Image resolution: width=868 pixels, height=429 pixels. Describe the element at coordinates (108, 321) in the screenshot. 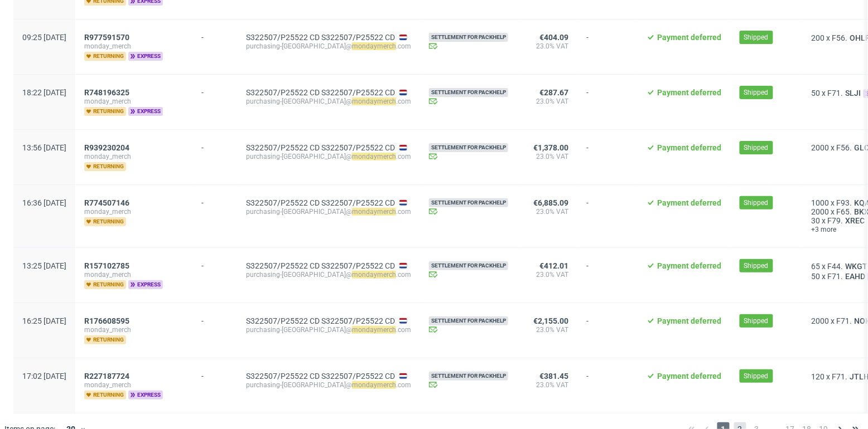

I see `a: R176608595` at that location.